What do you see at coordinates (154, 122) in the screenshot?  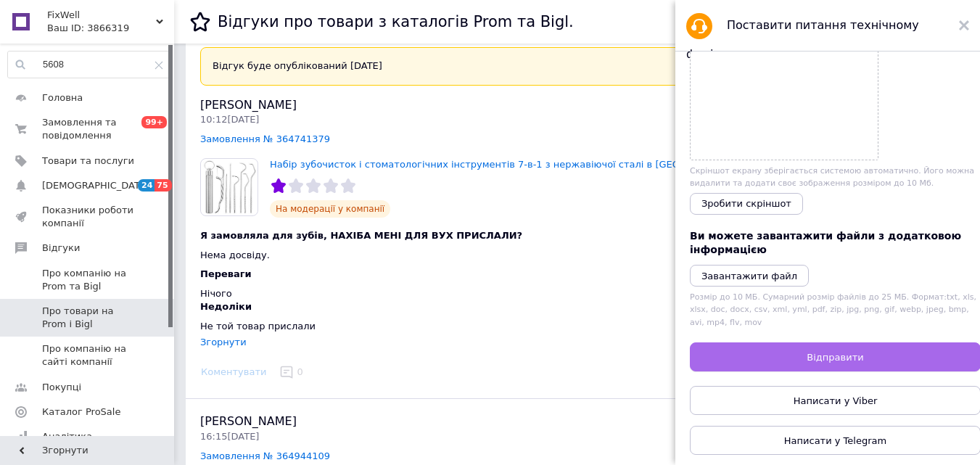 I see `span: 99+` at bounding box center [154, 122].